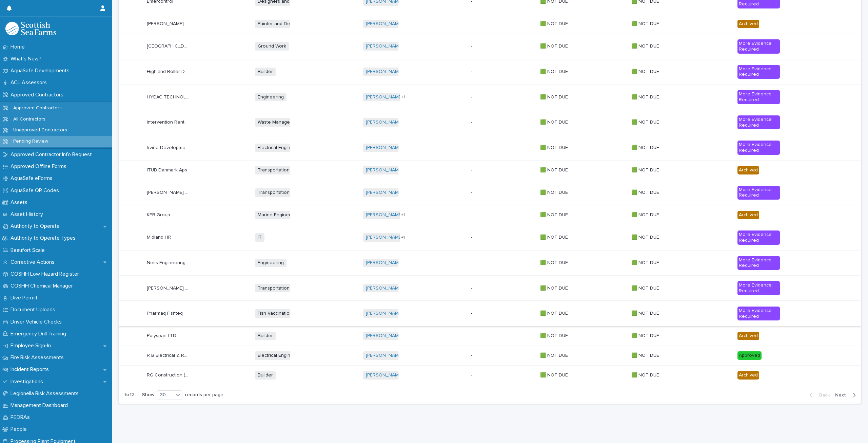 Image resolution: width=868 pixels, height=443 pixels. Describe the element at coordinates (38, 321) in the screenshot. I see `p: Driver Vehicle Checks` at that location.